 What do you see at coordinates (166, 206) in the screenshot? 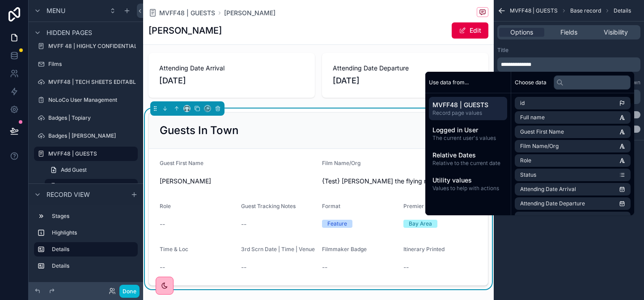
I see `span: Role` at bounding box center [166, 206].